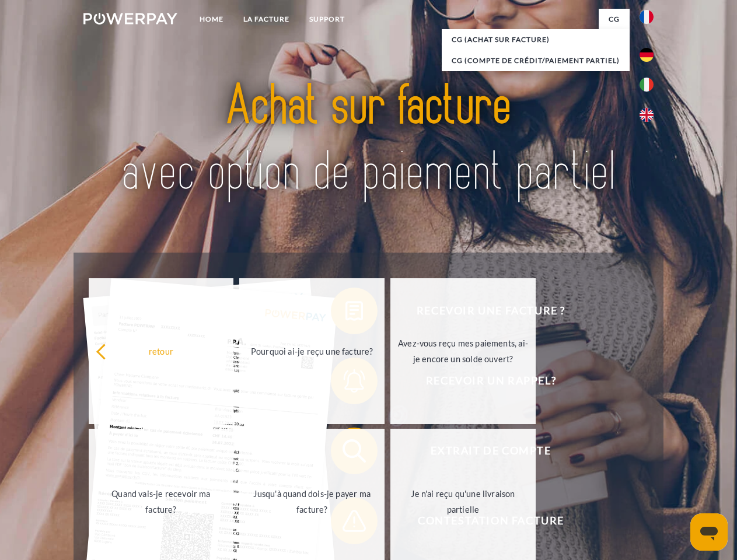  I want to click on a: Home, so click(211, 19).